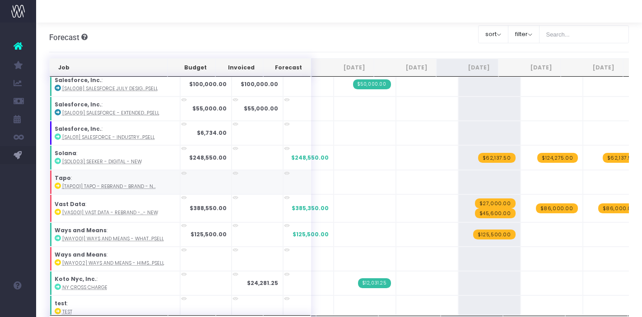 This screenshot has height=317, width=642. What do you see at coordinates (208, 208) in the screenshot?
I see `strong: $388,550.00` at bounding box center [208, 208].